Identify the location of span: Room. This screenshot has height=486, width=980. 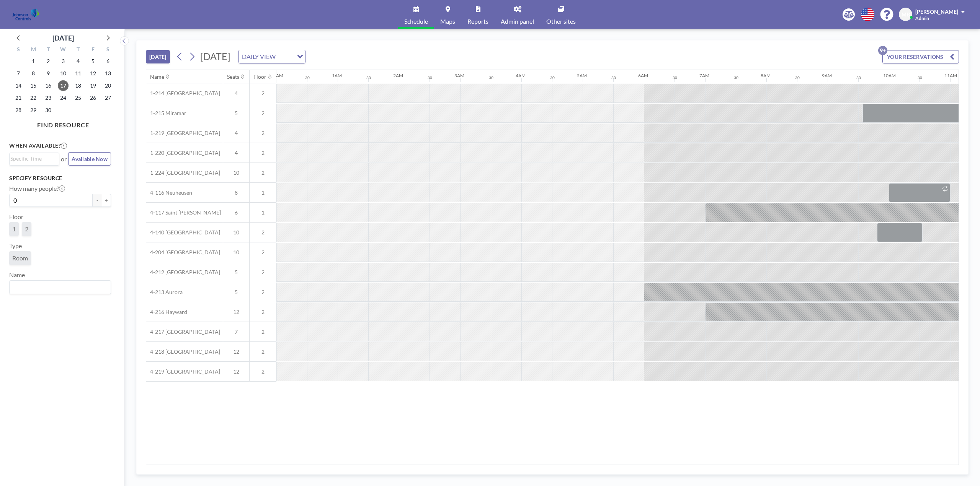
(20, 258).